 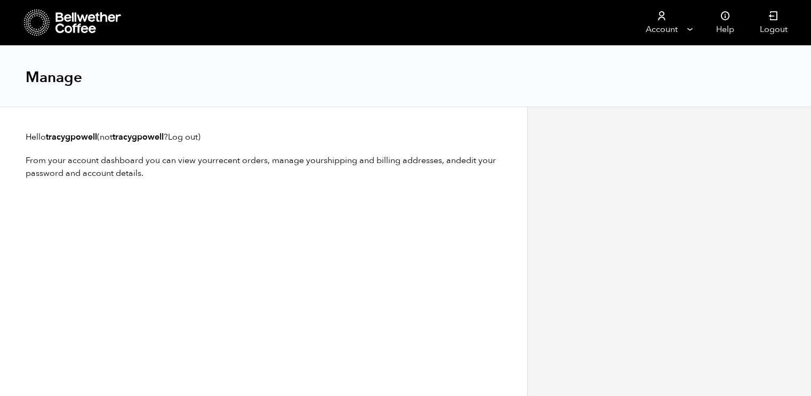 I want to click on a: recent orders, so click(x=242, y=160).